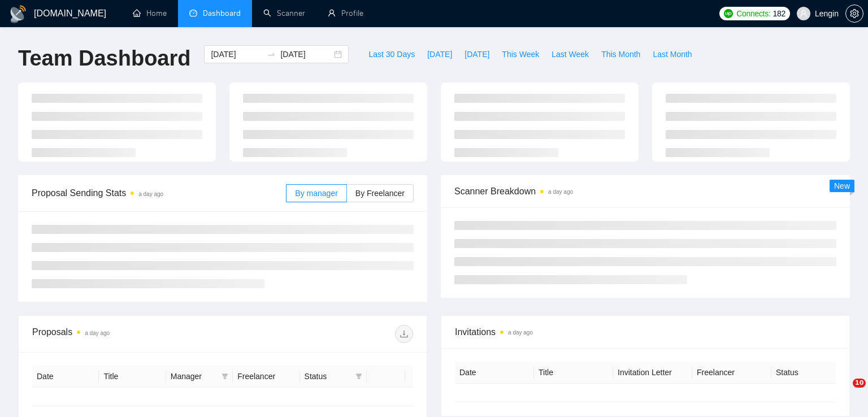 The height and width of the screenshot is (417, 868). Describe the element at coordinates (804, 13) in the screenshot. I see `span: user` at that location.